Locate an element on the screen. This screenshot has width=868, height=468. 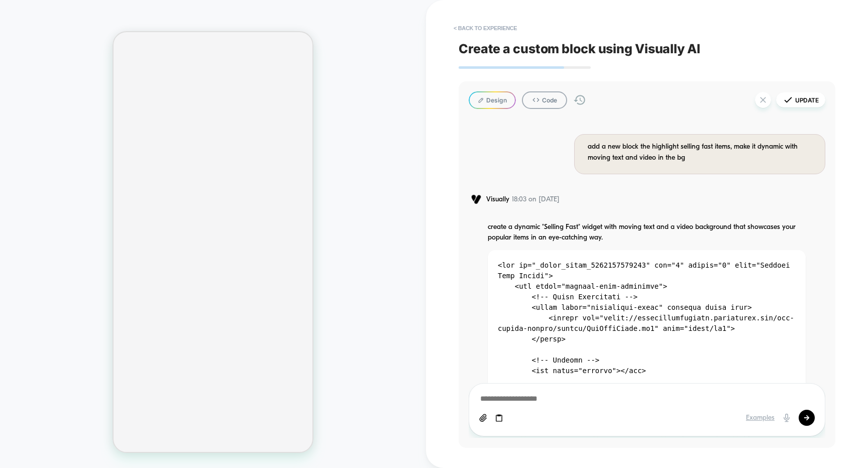
button: Update is located at coordinates (801, 100).